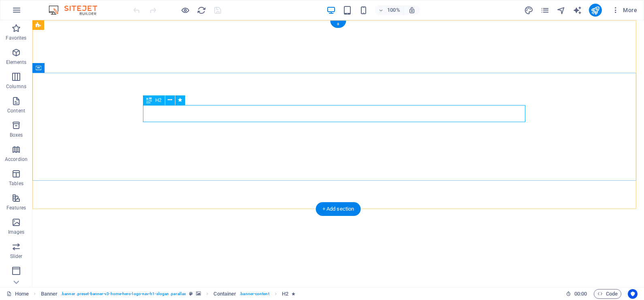 The height and width of the screenshot is (300, 644). What do you see at coordinates (16, 159) in the screenshot?
I see `p: Accordion` at bounding box center [16, 159].